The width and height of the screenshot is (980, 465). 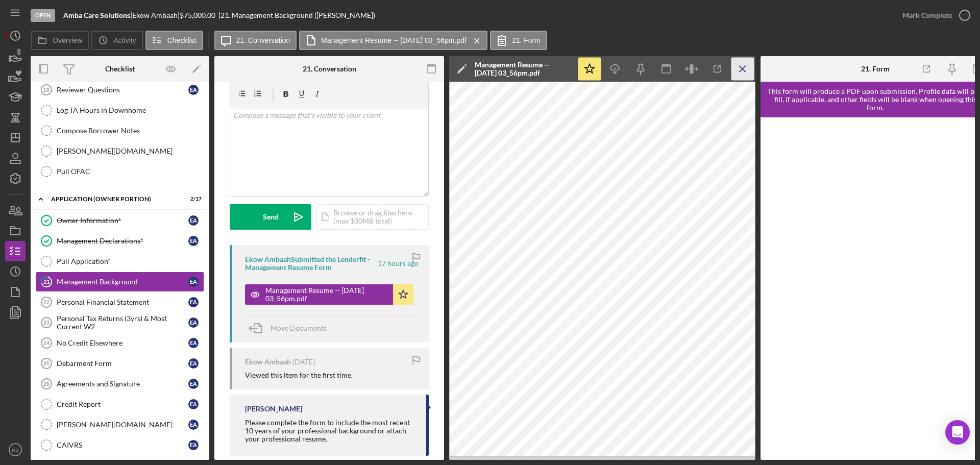 What do you see at coordinates (120, 404) in the screenshot?
I see `a: Credit ReportEA` at bounding box center [120, 404].